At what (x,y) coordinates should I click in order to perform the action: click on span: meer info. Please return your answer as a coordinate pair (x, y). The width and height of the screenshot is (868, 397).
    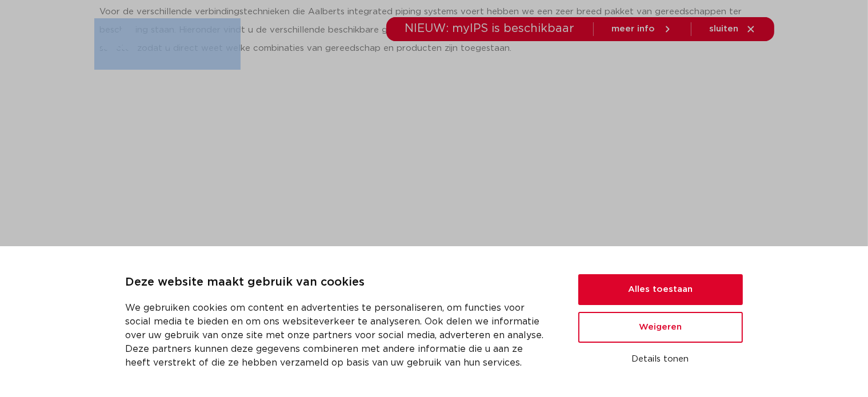
    Looking at the image, I should click on (634, 28).